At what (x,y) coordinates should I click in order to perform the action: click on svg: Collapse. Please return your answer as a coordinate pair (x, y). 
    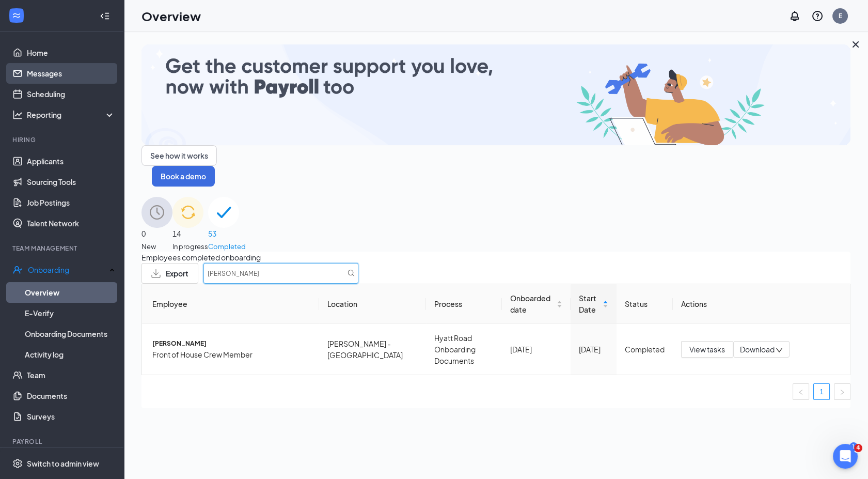
    Looking at the image, I should click on (105, 16).